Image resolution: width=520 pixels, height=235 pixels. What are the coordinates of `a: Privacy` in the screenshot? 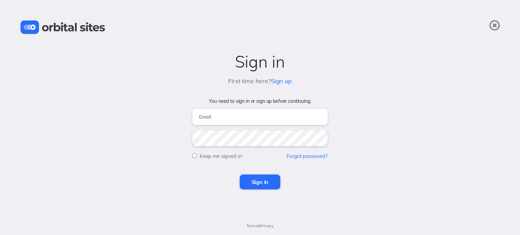 It's located at (267, 226).